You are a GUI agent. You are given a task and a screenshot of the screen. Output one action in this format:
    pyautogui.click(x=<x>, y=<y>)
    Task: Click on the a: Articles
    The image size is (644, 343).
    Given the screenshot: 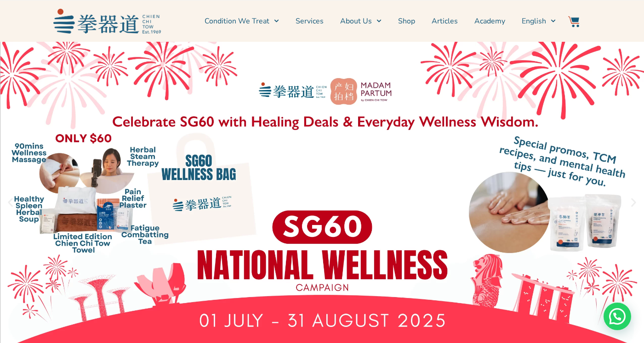 What is the action you would take?
    pyautogui.click(x=444, y=21)
    